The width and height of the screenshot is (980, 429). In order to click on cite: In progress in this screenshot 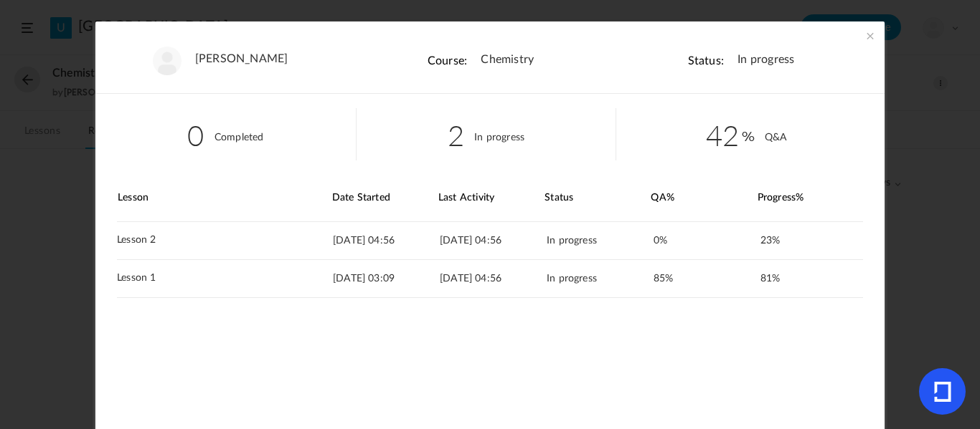, I will do `click(499, 137)`.